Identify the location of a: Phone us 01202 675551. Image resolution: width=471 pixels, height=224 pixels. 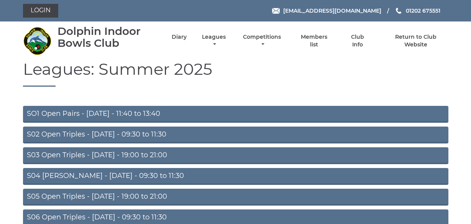
(417, 11).